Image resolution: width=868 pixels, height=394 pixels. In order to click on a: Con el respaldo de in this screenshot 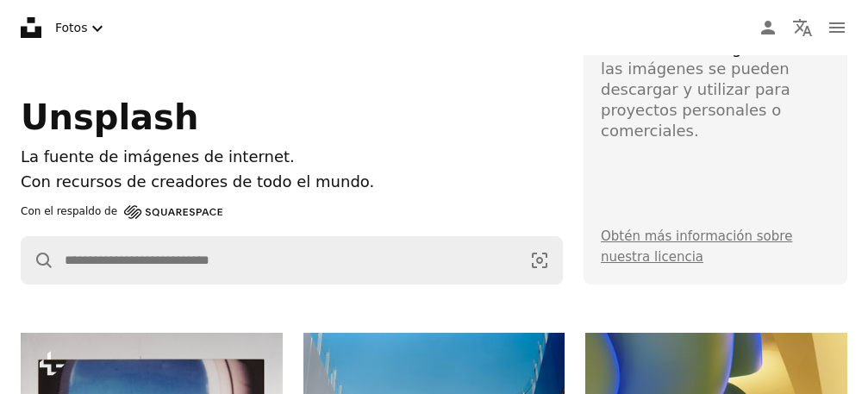, I will do `click(122, 212)`.